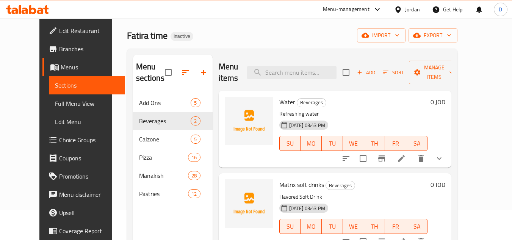 The width and height of the screenshot is (512, 240). I want to click on span: Sort, so click(393, 72).